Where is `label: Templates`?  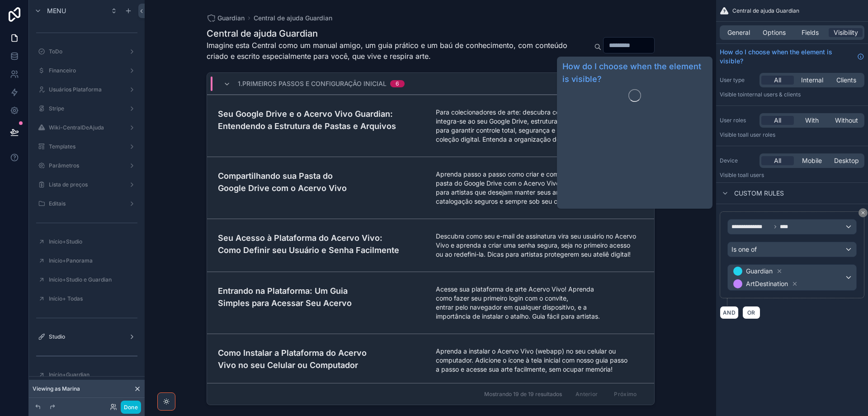
label: Templates is located at coordinates (87, 147).